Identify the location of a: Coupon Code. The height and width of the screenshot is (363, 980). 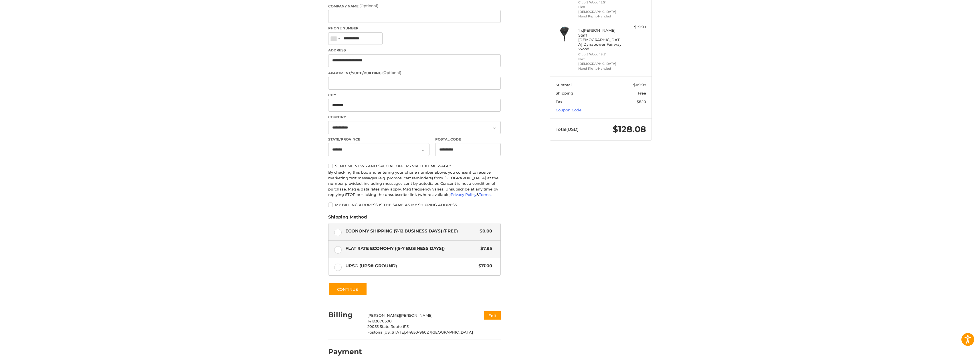
(569, 110).